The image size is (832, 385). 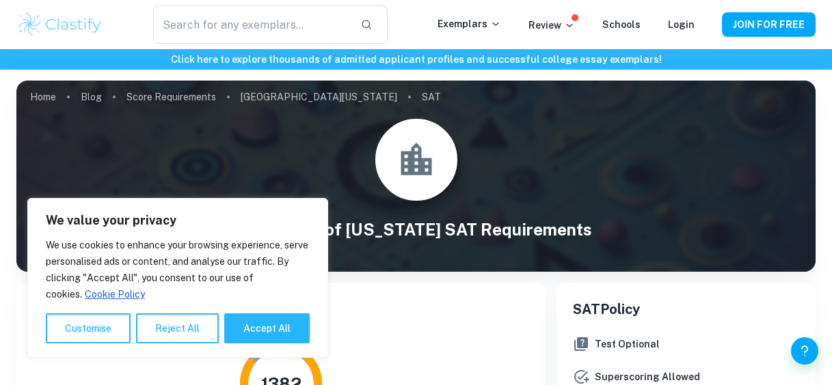 What do you see at coordinates (768, 25) in the screenshot?
I see `a: JOIN FOR FREE` at bounding box center [768, 25].